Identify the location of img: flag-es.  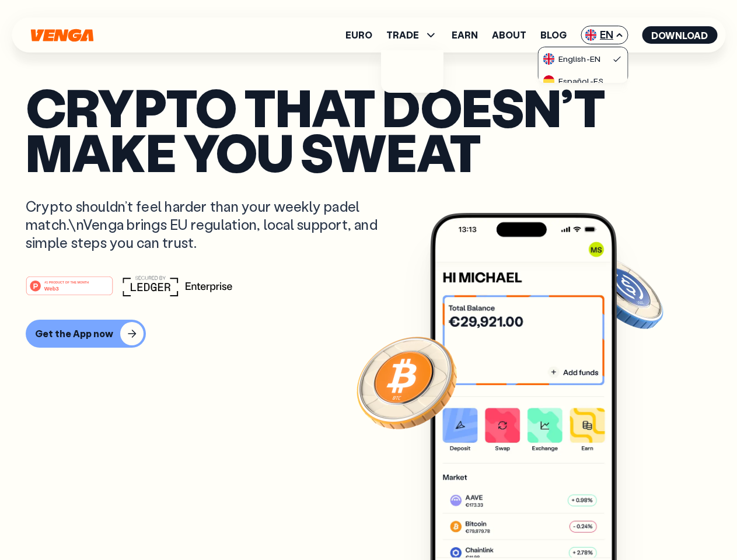
(549, 81).